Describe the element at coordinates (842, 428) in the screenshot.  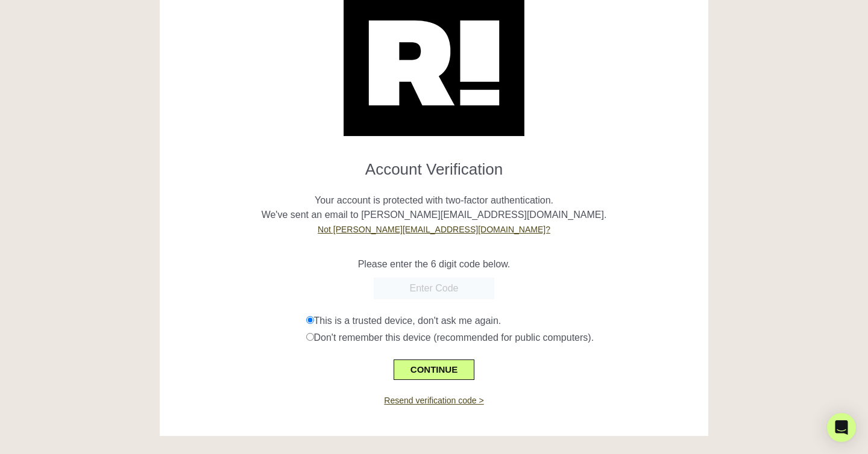
I see `div: Open Intercom Messenger` at that location.